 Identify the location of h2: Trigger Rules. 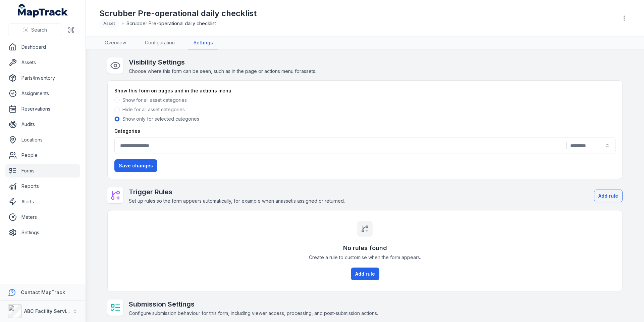
(237, 192).